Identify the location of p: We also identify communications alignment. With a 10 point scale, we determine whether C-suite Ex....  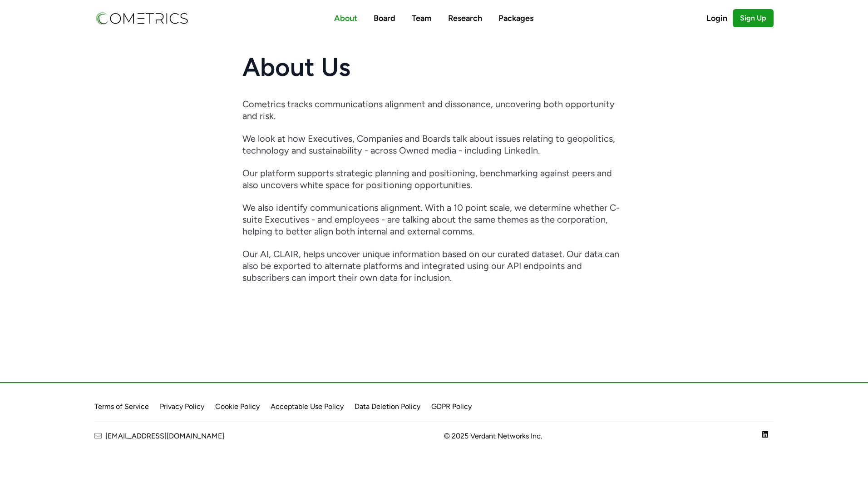
(434, 220).